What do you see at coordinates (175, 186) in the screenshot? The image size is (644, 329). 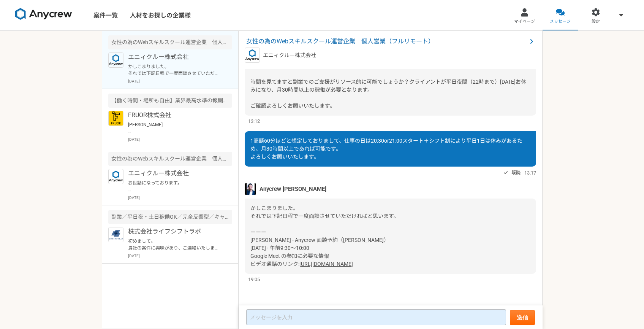 I see `p: お世話になっております。 もしよろしければ、再度お話伺いたく思っているのですが、いかがでしょうか？ お忙しい中で大変恐縮ですが、よろしくお願いいたします。` at bounding box center [175, 186].